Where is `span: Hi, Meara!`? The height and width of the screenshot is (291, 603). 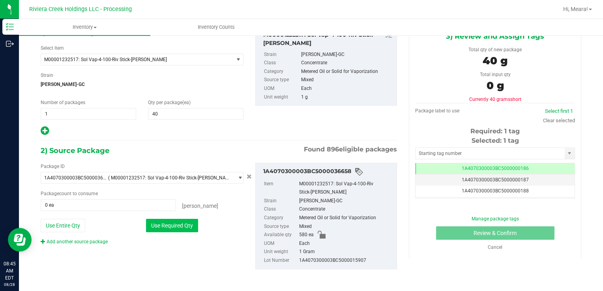 span: Hi, Meara! is located at coordinates (575, 9).